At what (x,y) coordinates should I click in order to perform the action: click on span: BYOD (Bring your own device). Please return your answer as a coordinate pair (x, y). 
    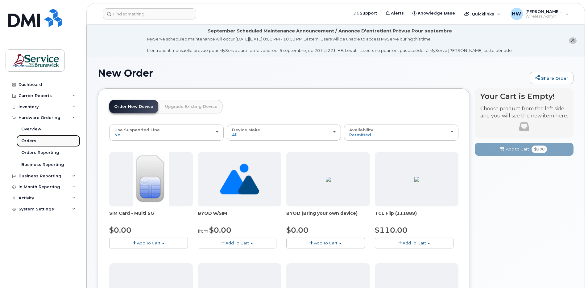
    Looking at the image, I should click on (328, 216).